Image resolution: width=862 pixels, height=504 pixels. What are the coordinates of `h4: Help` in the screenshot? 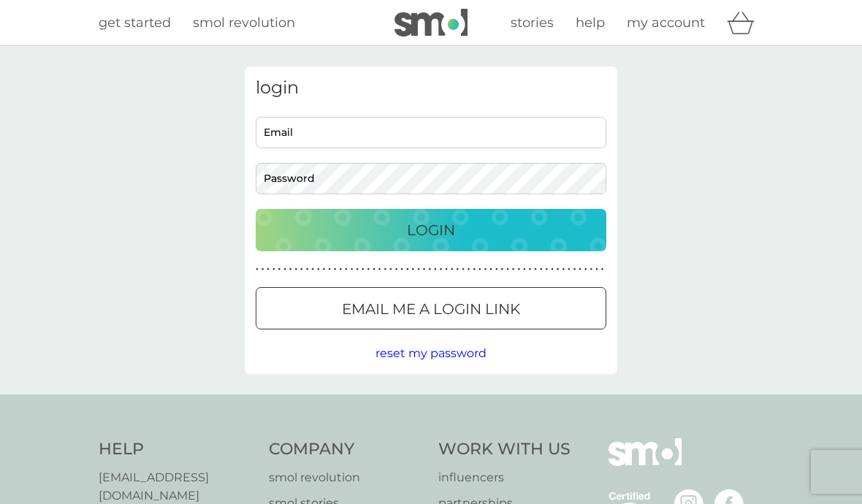 It's located at (176, 449).